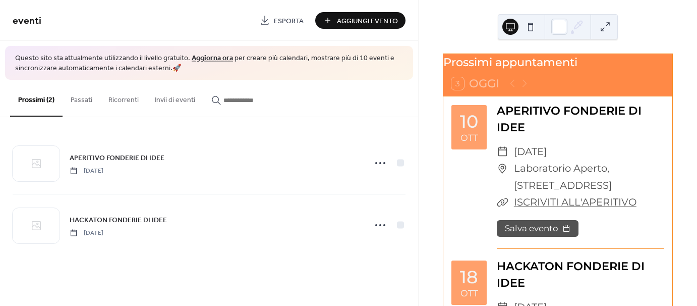  I want to click on a: ISCRIVITI ALL'APERITIVO, so click(575, 202).